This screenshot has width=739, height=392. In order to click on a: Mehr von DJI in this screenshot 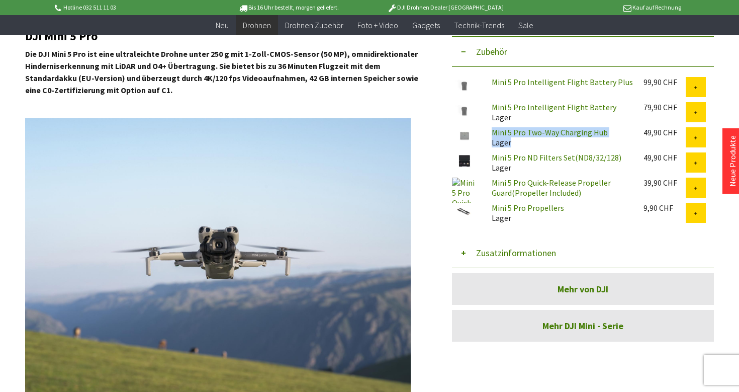, I will do `click(583, 289)`.